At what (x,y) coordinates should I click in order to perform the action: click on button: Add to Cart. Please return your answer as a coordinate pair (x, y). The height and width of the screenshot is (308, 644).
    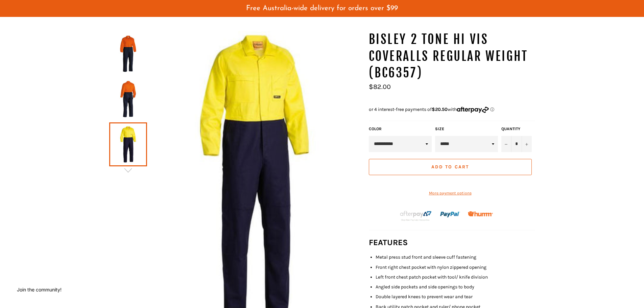
    Looking at the image, I should click on (450, 167).